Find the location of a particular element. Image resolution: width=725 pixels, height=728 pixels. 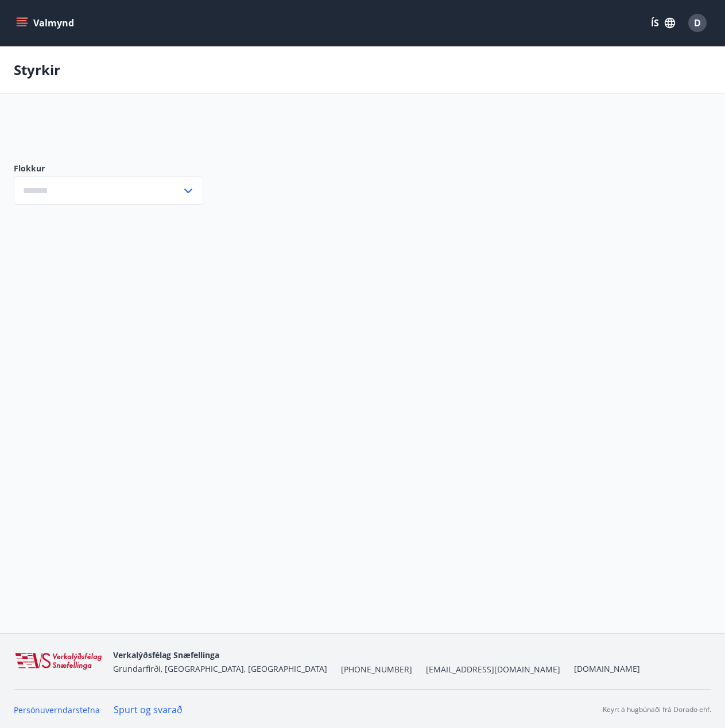

span: D is located at coordinates (697, 23).